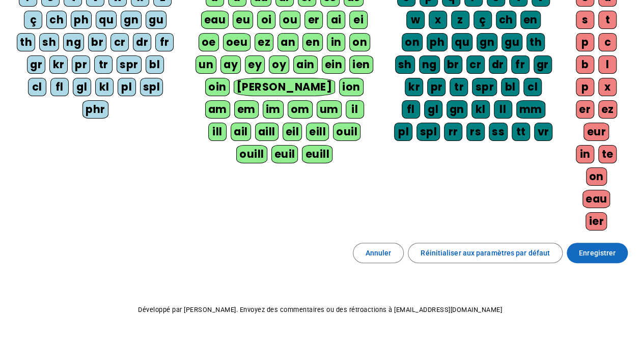  What do you see at coordinates (596, 132) in the screenshot?
I see `div: eur` at bounding box center [596, 132].